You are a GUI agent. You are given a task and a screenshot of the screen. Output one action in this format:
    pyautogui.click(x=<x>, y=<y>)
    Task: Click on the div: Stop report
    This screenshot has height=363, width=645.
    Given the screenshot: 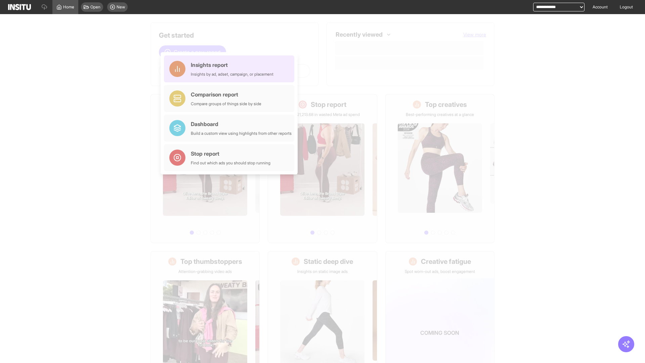 What is the action you would take?
    pyautogui.click(x=231, y=154)
    